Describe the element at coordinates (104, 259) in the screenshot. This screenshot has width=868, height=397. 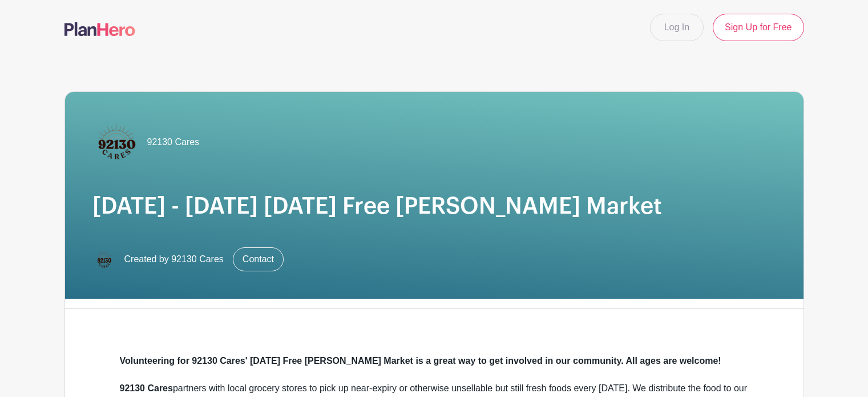
I see `img: Untitled-Artwork%20(4).png` at that location.